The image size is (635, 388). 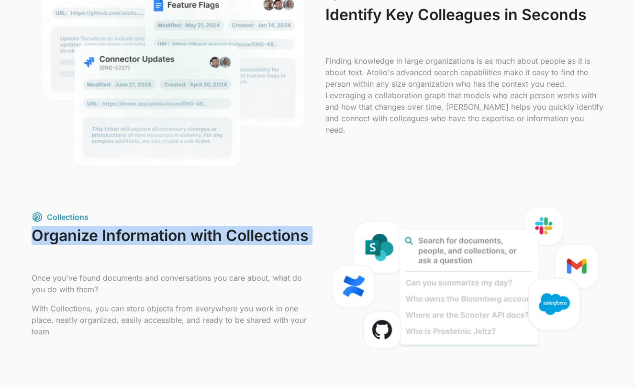 What do you see at coordinates (67, 217) in the screenshot?
I see `div: Collections` at bounding box center [67, 217].